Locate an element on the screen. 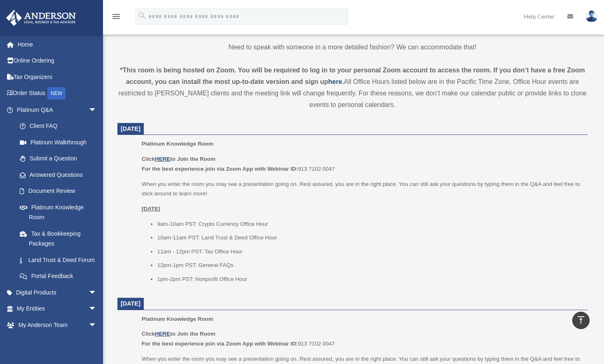 This screenshot has height=364, width=604. a: Home is located at coordinates (57, 44).